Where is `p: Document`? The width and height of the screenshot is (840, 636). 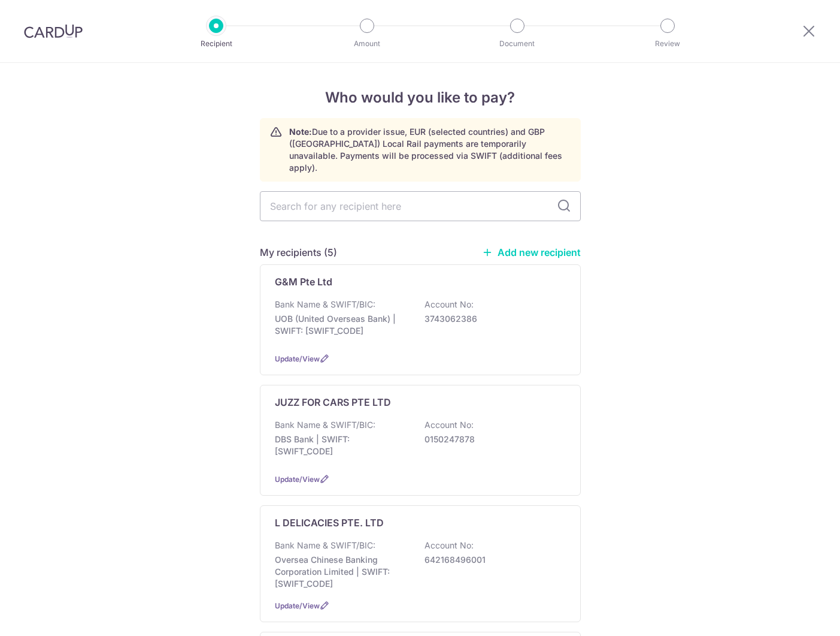
p: Document is located at coordinates (518, 44).